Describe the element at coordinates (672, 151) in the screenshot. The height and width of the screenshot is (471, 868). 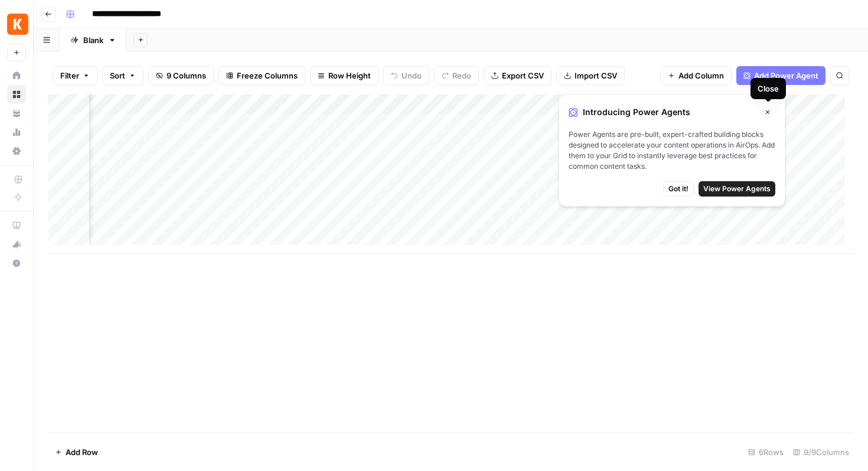
I see `span: Power Agents are pre-built, expert-crafted building blocks designed to accelerate your content op...` at that location.